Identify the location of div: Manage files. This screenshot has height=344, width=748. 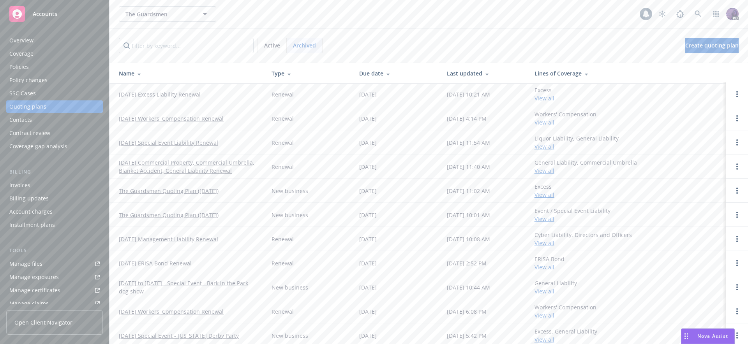
(26, 264).